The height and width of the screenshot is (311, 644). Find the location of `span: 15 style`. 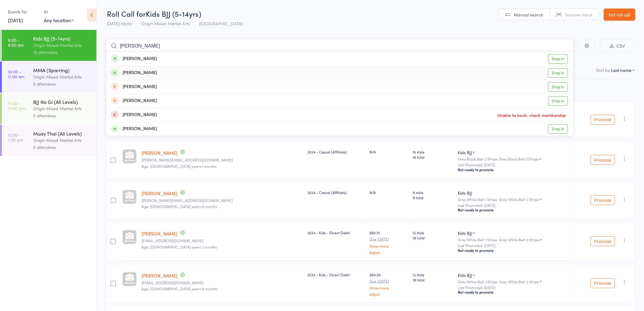

span: 15 style is located at coordinates (432, 152).